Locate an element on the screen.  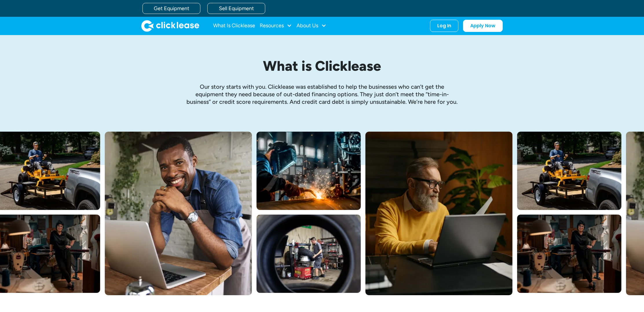
img: Clicklease logo is located at coordinates (170, 26).